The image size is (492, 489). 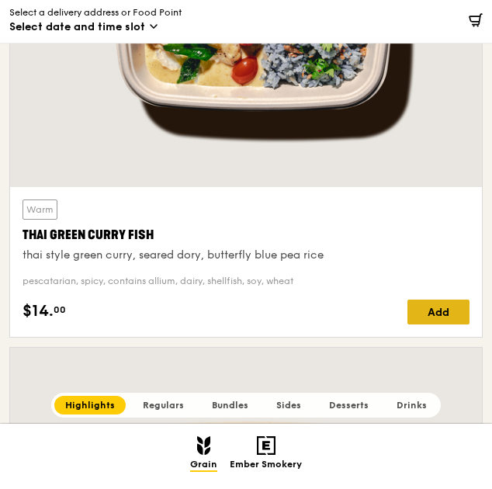 What do you see at coordinates (95, 12) in the screenshot?
I see `span: Select a delivery address or Food Point` at bounding box center [95, 12].